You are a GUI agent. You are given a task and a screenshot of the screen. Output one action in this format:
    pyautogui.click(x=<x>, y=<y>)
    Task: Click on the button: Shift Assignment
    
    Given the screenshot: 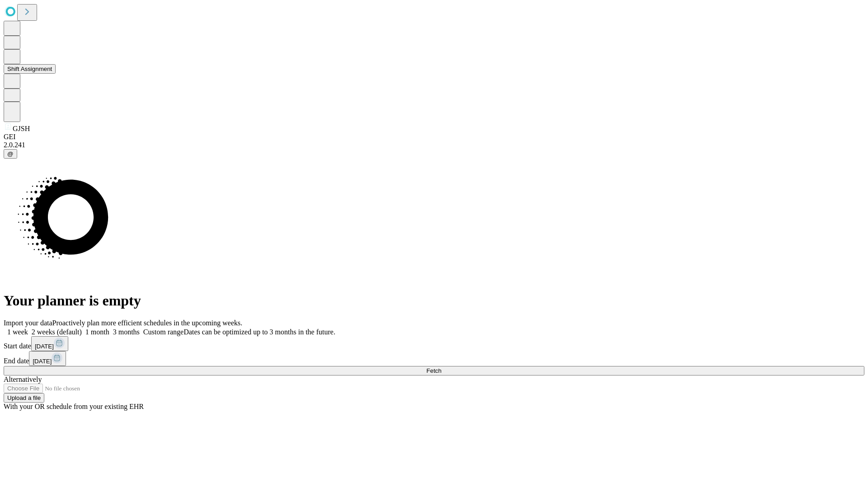 What is the action you would take?
    pyautogui.click(x=30, y=69)
    